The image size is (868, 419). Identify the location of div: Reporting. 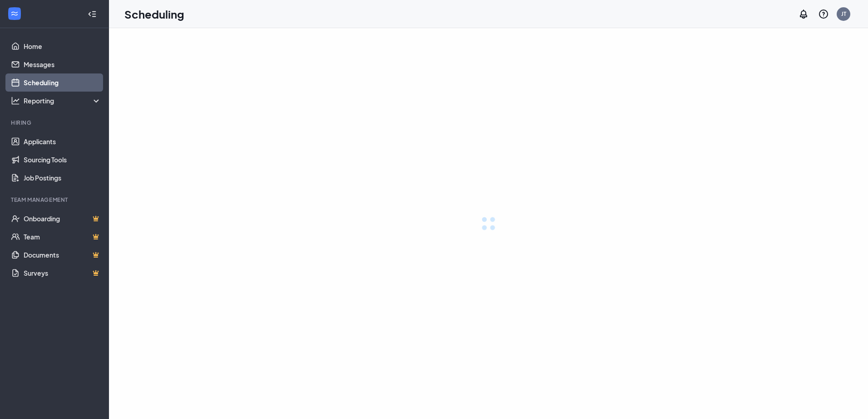
(63, 101).